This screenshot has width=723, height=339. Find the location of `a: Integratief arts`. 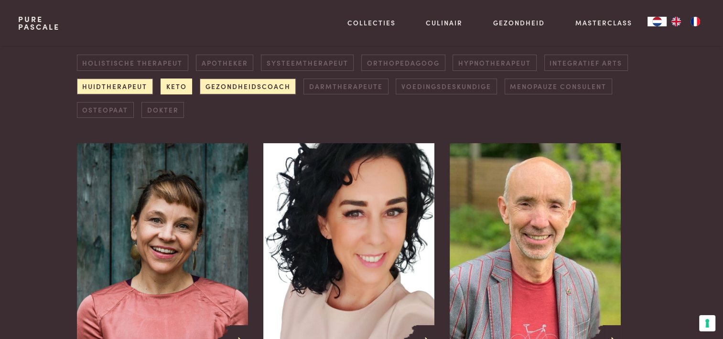

a: Integratief arts is located at coordinates (586, 62).